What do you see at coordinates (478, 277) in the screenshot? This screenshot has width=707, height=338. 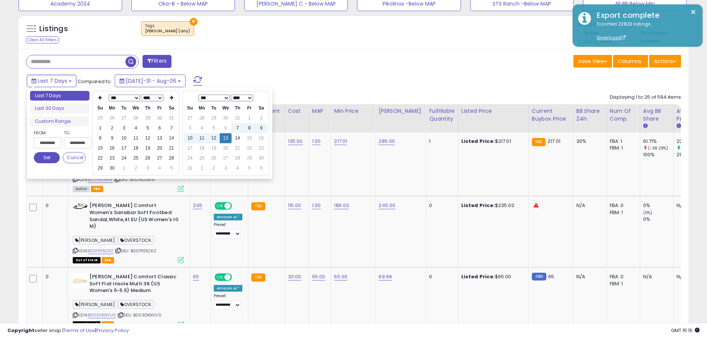 I see `b: Listed Price:` at bounding box center [478, 277].